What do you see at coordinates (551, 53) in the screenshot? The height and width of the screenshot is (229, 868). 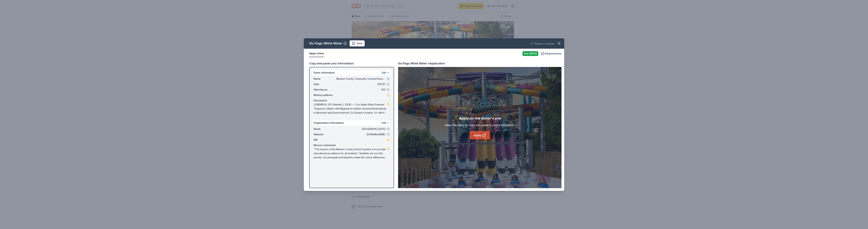 I see `button: Requirements` at bounding box center [551, 53].